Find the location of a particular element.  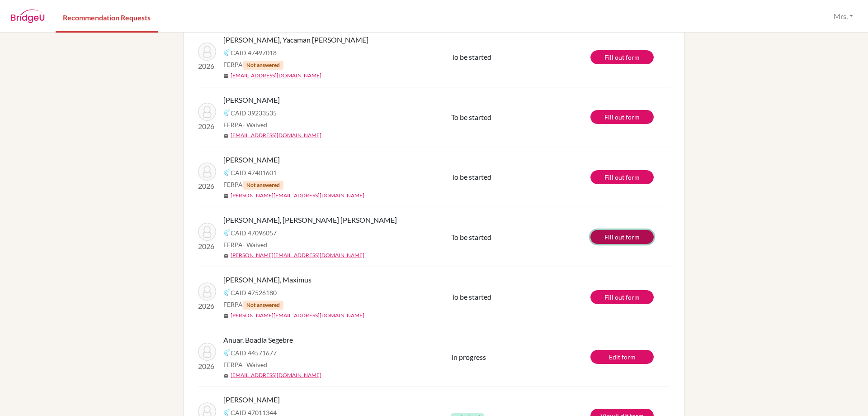

span: CAID 47096057 is located at coordinates (253, 233).